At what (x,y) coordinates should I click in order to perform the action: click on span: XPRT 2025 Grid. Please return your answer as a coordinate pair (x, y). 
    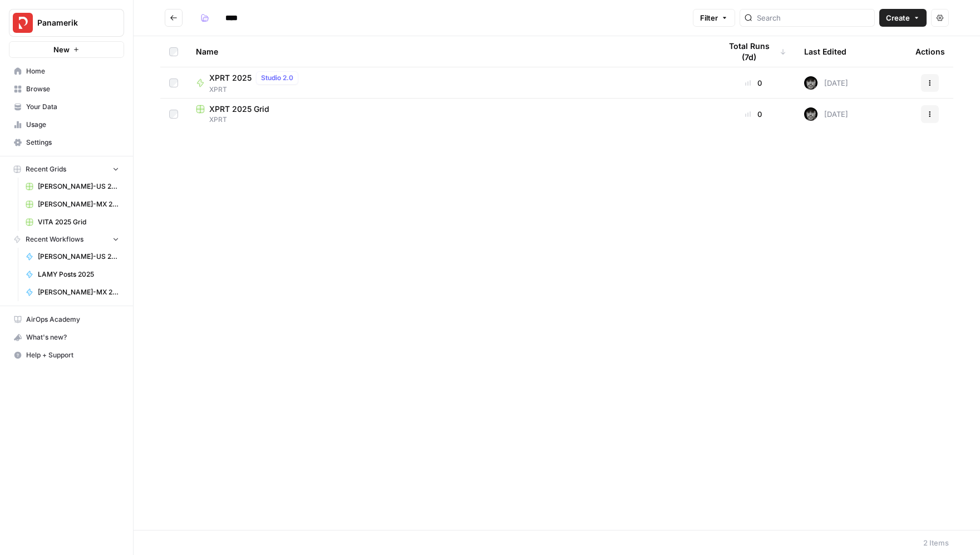
    Looking at the image, I should click on (240, 109).